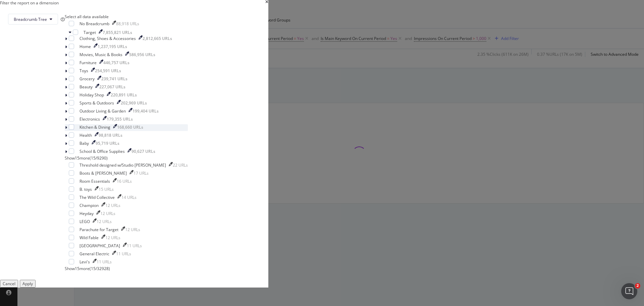 This screenshot has height=306, width=644. I want to click on div: The Wild Collective, so click(97, 197).